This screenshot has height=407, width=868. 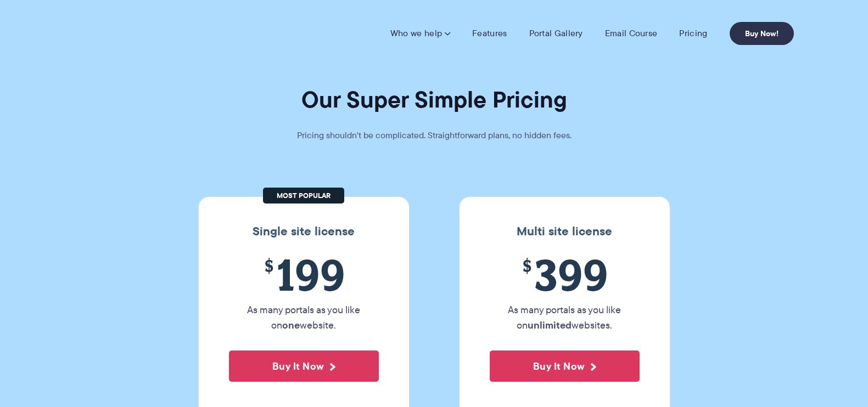 I want to click on a: Portal Gallery, so click(x=556, y=33).